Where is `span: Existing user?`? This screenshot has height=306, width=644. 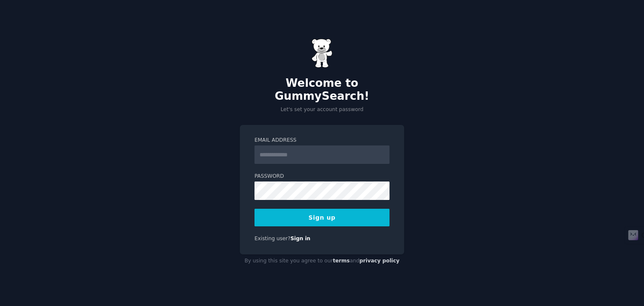 span: Existing user? is located at coordinates (273, 239).